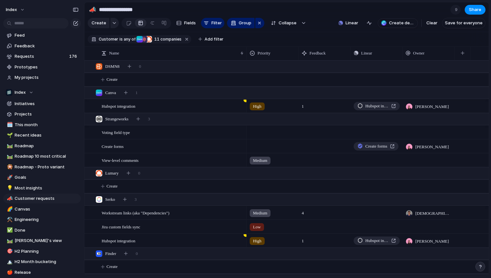 The image size is (491, 278). Describe the element at coordinates (464, 23) in the screenshot. I see `button: Save for everyone` at that location.